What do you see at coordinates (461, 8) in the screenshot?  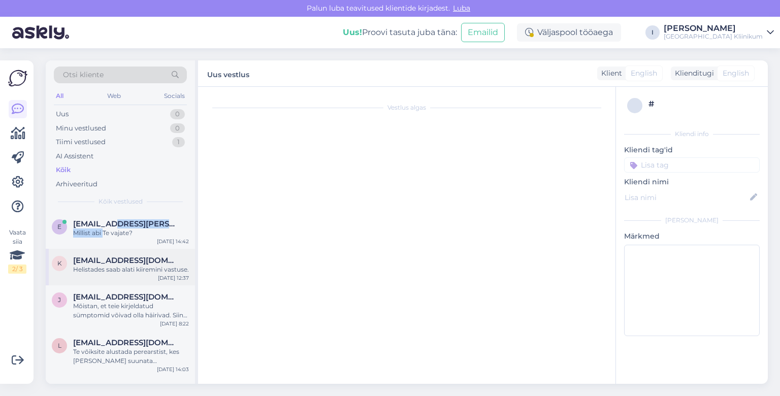 I see `span: Luba` at bounding box center [461, 8].